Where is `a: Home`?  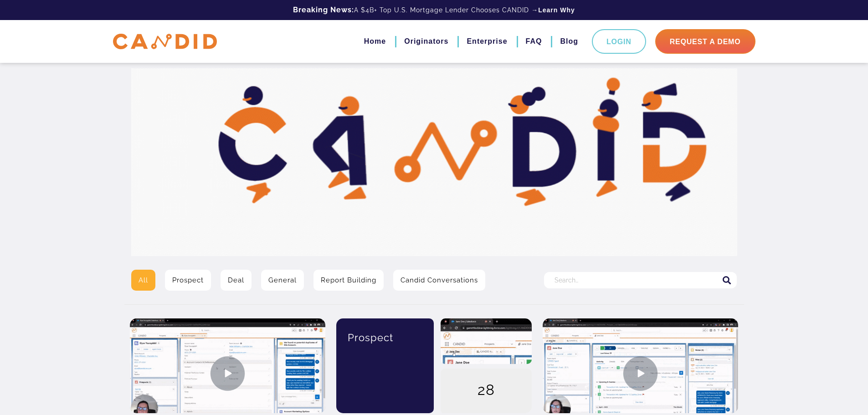 a: Home is located at coordinates (375, 42).